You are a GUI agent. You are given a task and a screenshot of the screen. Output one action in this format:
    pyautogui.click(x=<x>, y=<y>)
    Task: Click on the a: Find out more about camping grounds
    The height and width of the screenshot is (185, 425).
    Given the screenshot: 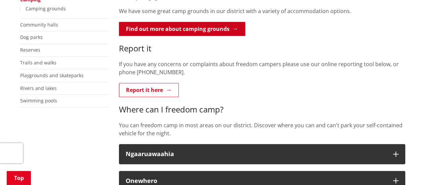 What is the action you would take?
    pyautogui.click(x=182, y=29)
    